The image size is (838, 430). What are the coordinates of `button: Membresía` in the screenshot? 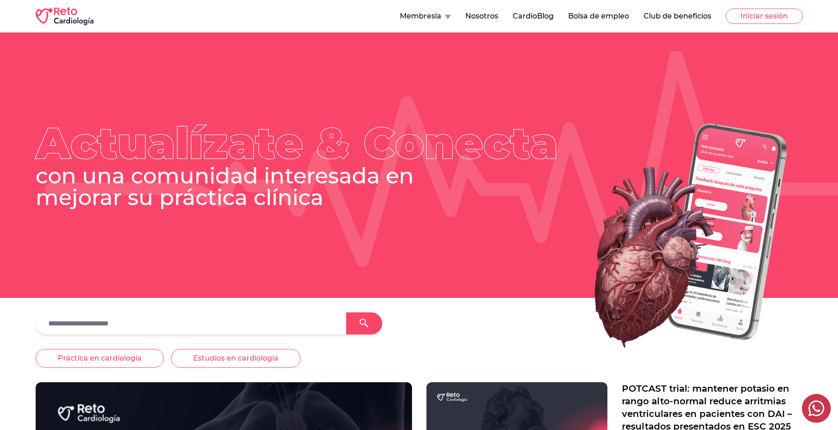 It's located at (425, 16).